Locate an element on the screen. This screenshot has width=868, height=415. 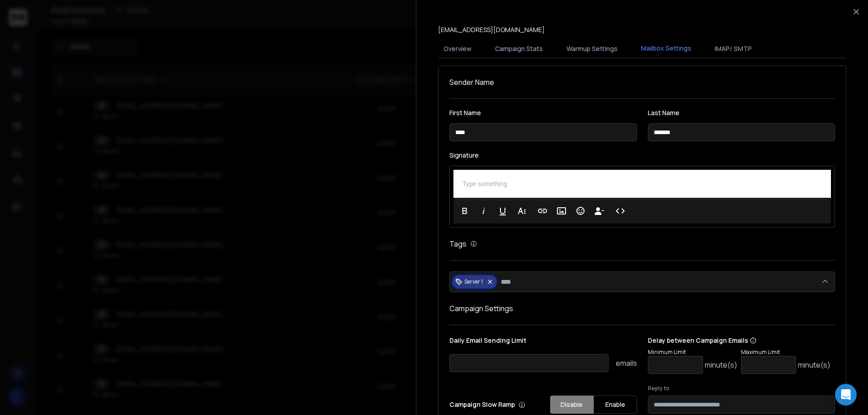
p: emails is located at coordinates (626, 364).